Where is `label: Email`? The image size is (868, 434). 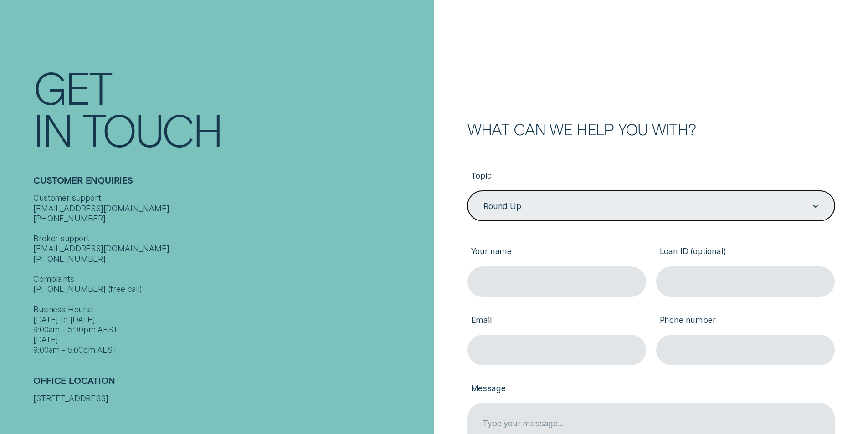
label: Email is located at coordinates (557, 321).